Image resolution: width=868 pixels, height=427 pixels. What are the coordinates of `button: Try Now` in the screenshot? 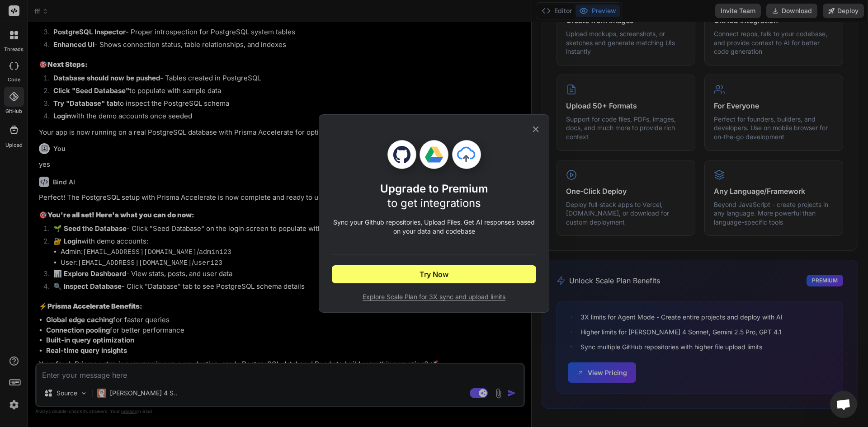 It's located at (434, 275).